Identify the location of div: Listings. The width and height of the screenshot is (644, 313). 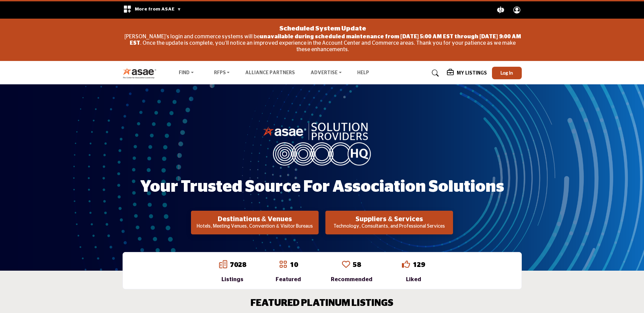
(233, 280).